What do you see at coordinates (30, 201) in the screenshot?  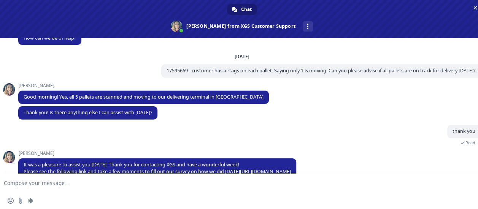 I see `span: Audio message` at bounding box center [30, 201].